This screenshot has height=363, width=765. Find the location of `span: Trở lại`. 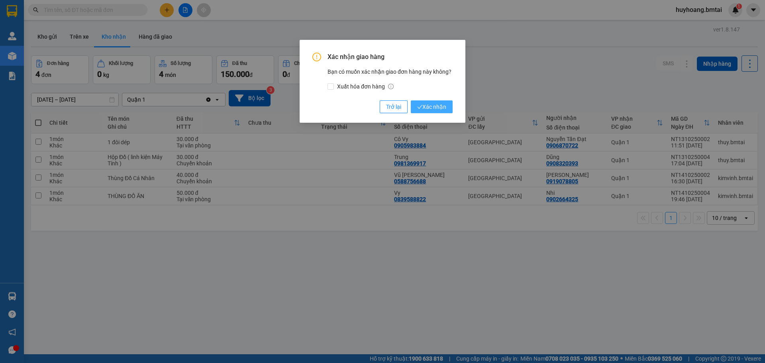

span: Trở lại is located at coordinates (394, 107).